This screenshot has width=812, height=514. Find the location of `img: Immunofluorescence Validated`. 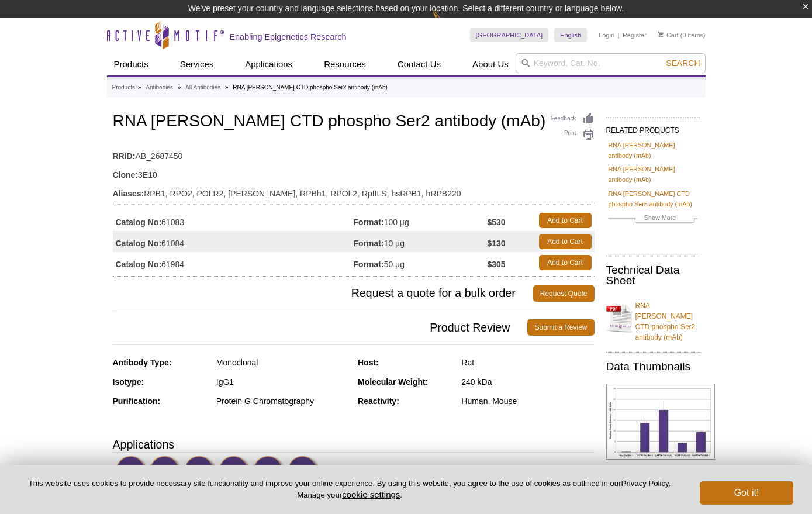

img: Immunofluorescence Validated is located at coordinates (269, 471).